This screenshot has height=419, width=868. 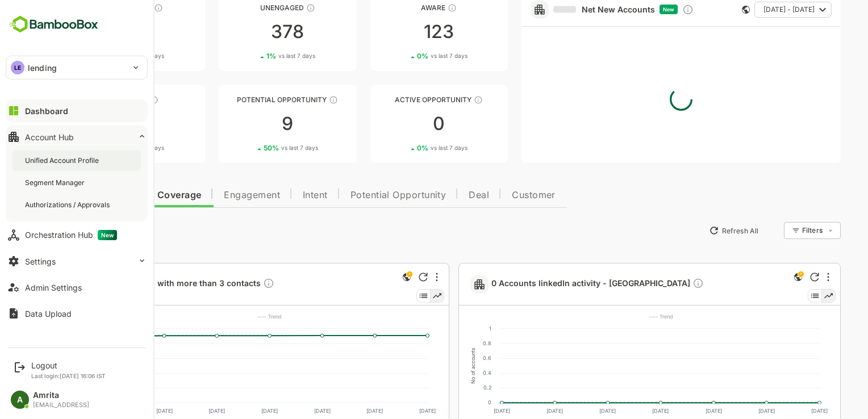 I want to click on text: 0.6, so click(x=447, y=358).